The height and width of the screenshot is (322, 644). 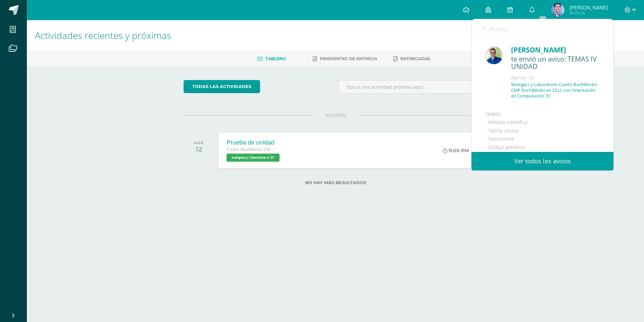 I want to click on div: 12, so click(x=199, y=149).